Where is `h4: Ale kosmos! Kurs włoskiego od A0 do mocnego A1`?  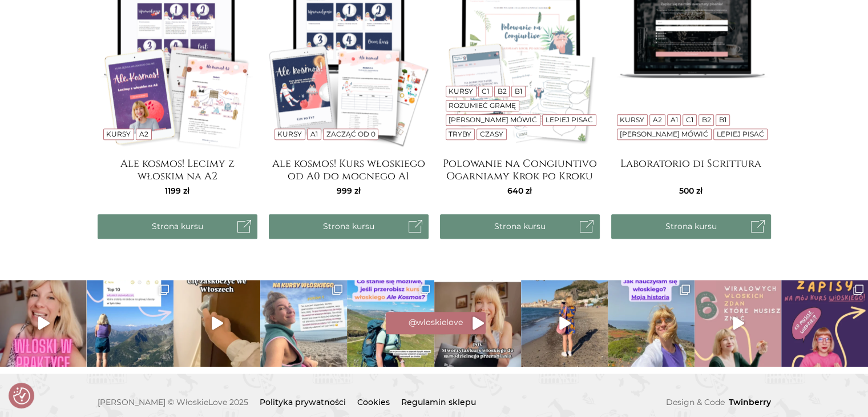
h4: Ale kosmos! Kurs włoskiego od A0 do mocnego A1 is located at coordinates (349, 169).